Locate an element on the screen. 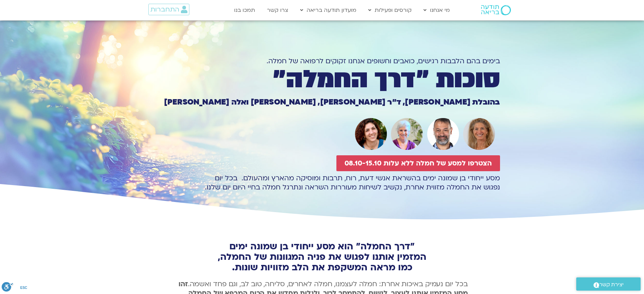  p: מסע ייחודי בן שמונה ימים בהשראת אנשי דעת, רוח, תרבות ומוסיקה מהארץ ומהעולם. בכל יום נפגוש את החמל... is located at coordinates (322, 183).